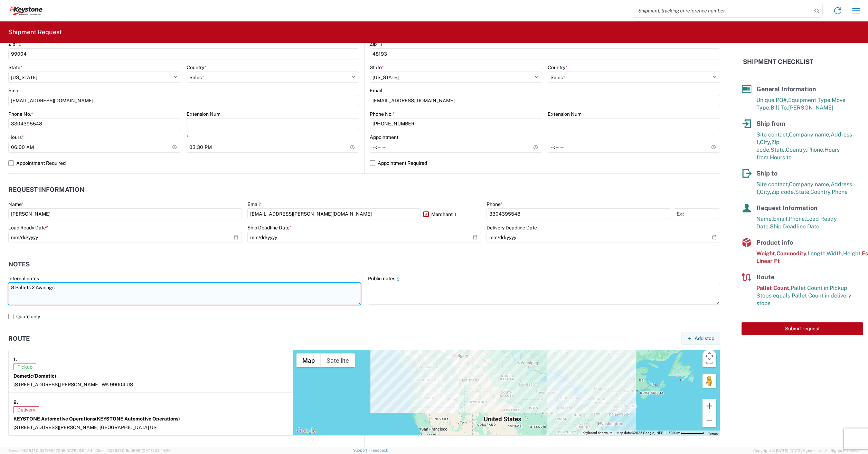 The width and height of the screenshot is (868, 454). Describe the element at coordinates (765, 219) in the screenshot. I see `span: Name,` at that location.